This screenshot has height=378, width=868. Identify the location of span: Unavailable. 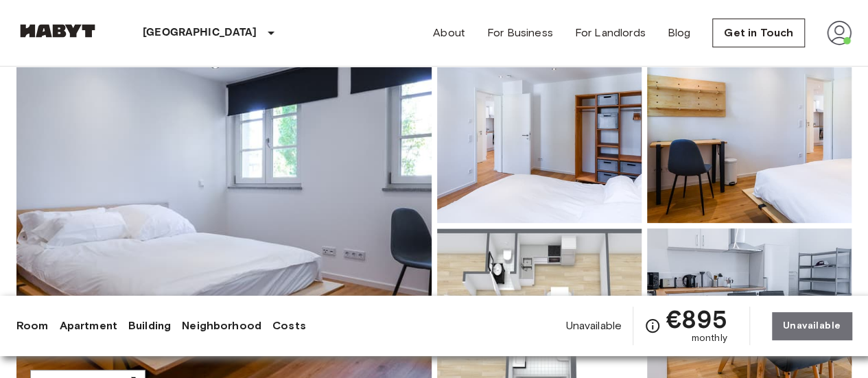
(594, 326).